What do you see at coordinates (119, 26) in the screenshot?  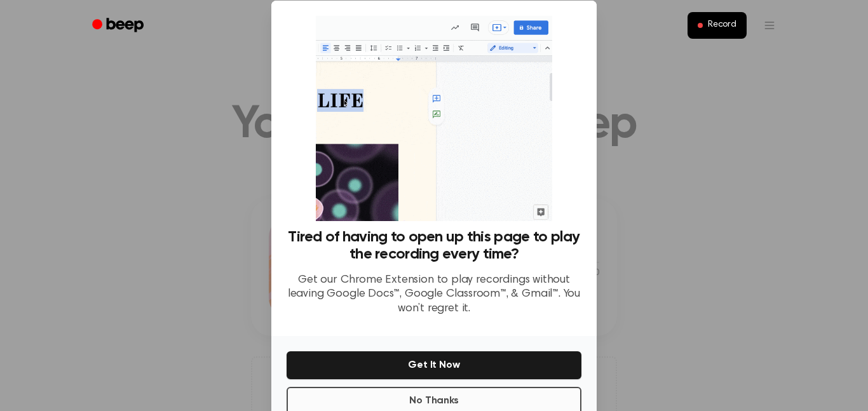 I see `a: Beep` at bounding box center [119, 26].